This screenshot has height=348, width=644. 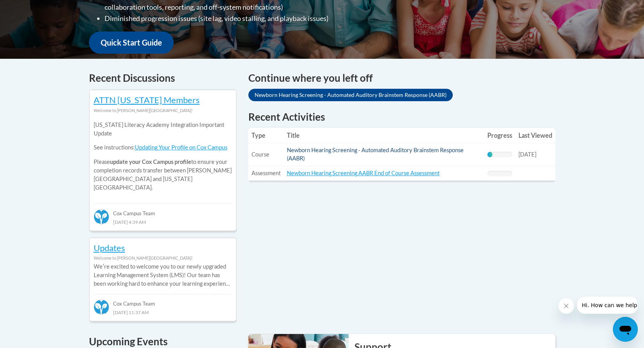 What do you see at coordinates (34, 9) in the screenshot?
I see `span: Hi. How can we help?` at bounding box center [34, 9].